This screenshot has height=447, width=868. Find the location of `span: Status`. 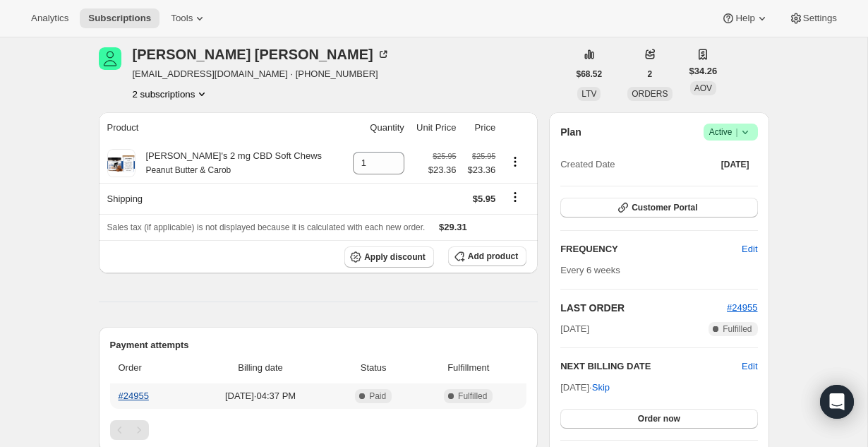

span: Status is located at coordinates (373, 368).